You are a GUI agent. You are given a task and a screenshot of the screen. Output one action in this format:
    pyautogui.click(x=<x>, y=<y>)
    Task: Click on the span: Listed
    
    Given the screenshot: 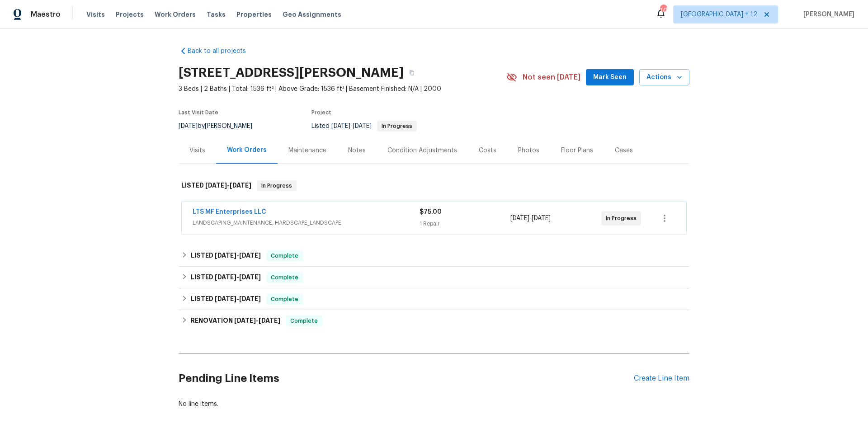 What is the action you would take?
    pyautogui.click(x=364, y=126)
    